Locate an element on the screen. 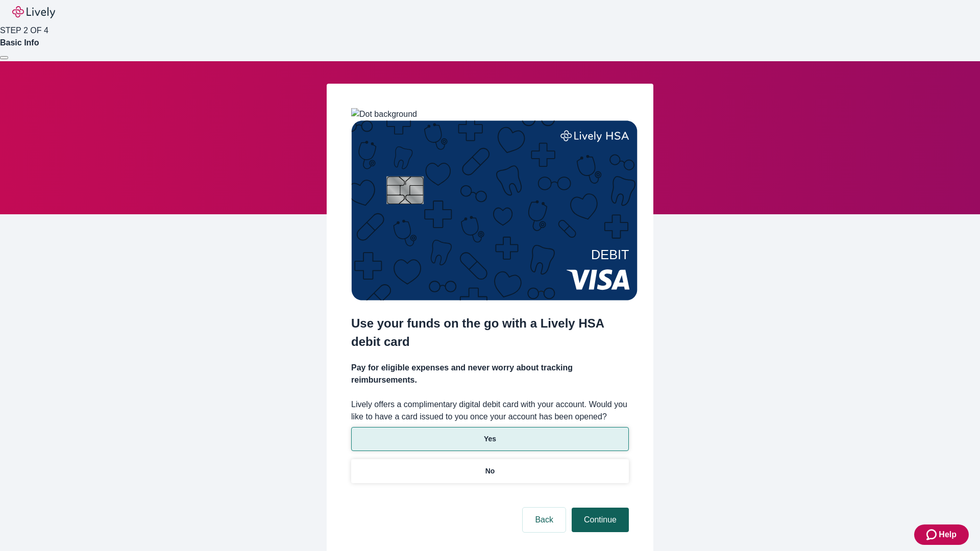 The image size is (980, 551). span: Help is located at coordinates (947, 535).